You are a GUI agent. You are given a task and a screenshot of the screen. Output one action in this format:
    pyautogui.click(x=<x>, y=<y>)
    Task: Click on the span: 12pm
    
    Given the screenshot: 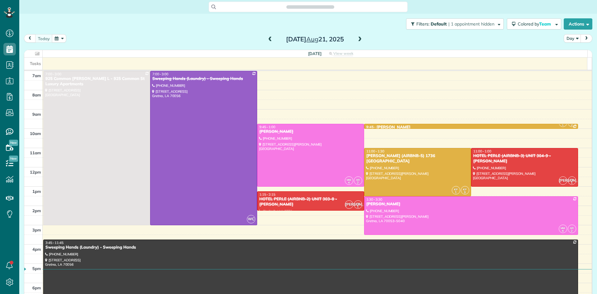 What is the action you would take?
    pyautogui.click(x=35, y=172)
    